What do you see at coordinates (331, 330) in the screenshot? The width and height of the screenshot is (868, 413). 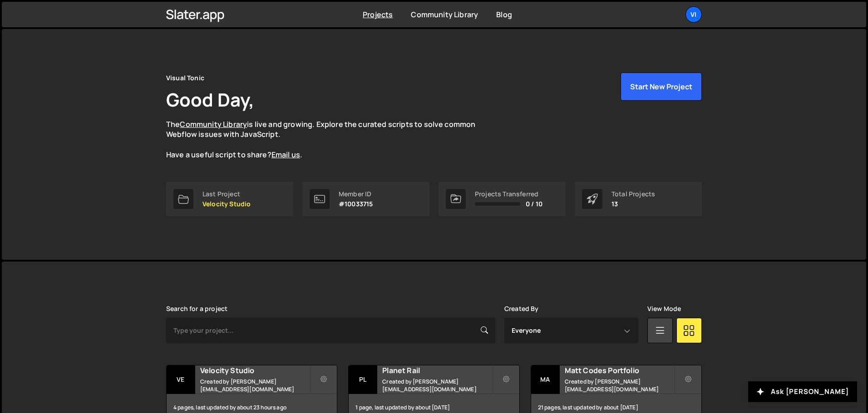 I see `input: Type your project...` at bounding box center [331, 330].